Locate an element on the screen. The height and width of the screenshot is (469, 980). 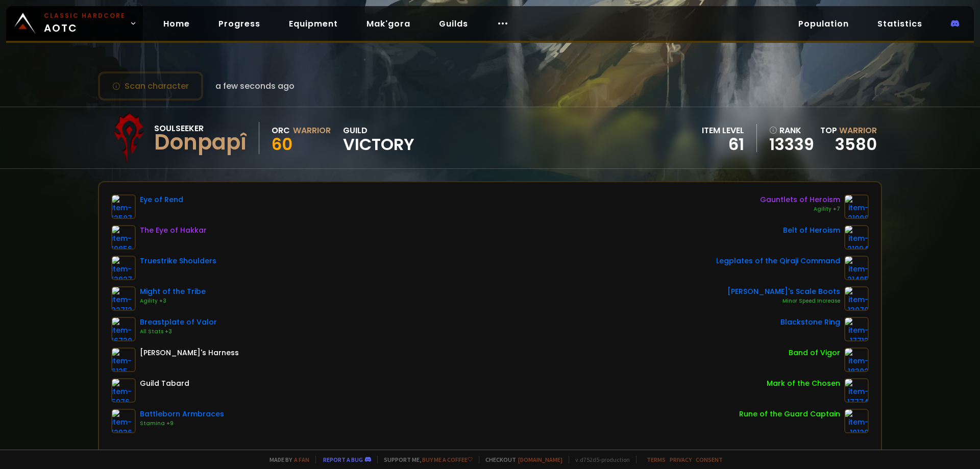
div: Top is located at coordinates (848, 130).